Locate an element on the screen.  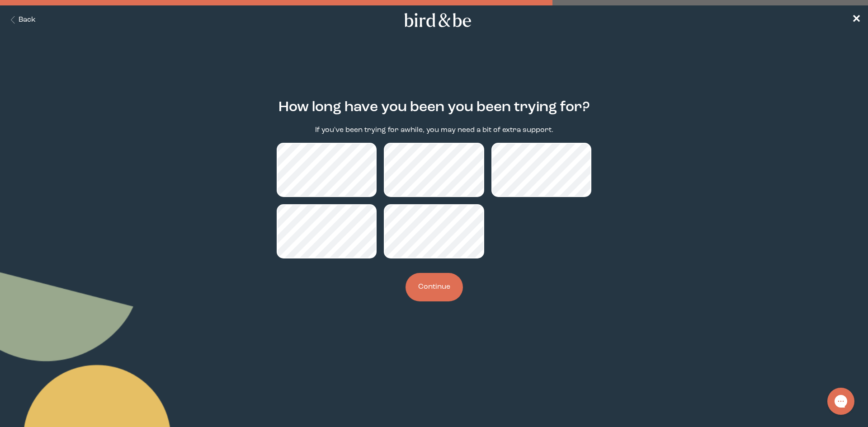
p: If you've been trying for awhile, you may need a bit of extra support. is located at coordinates (434, 130).